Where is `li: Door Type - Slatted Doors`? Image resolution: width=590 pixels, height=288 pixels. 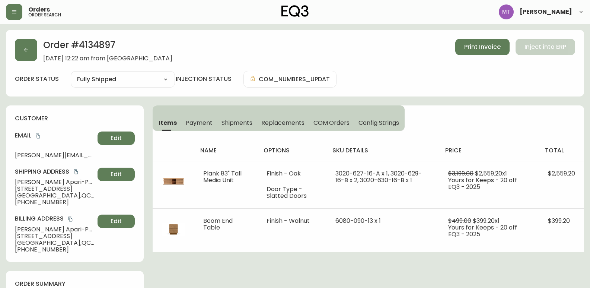 li: Door Type - Slatted Doors is located at coordinates (292, 192).